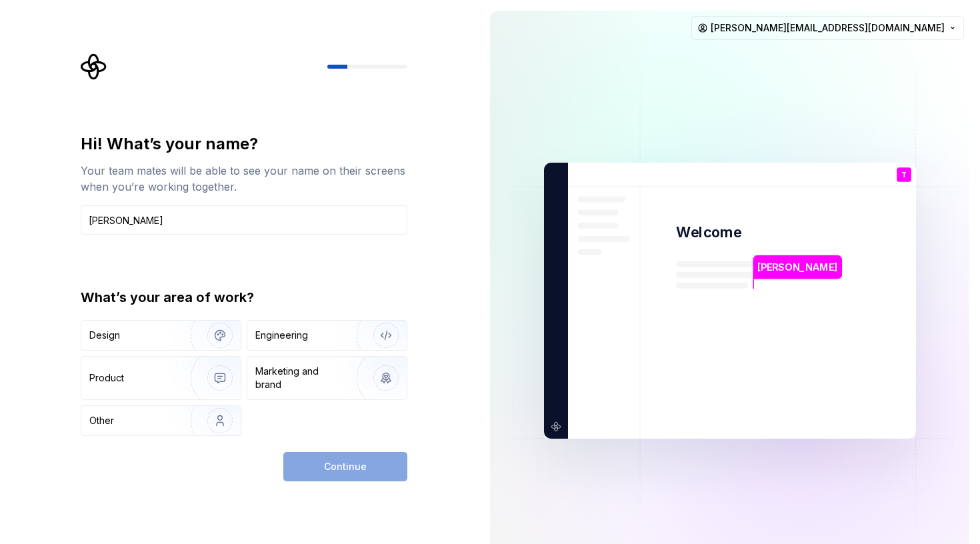  Describe the element at coordinates (300, 378) in the screenshot. I see `div: Marketing and brand` at that location.